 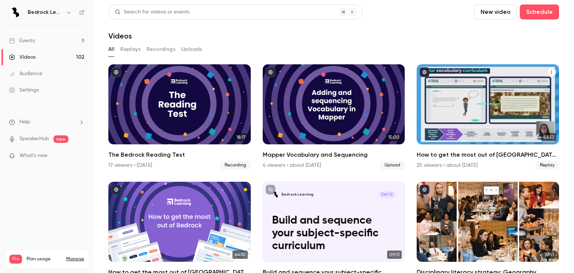 What do you see at coordinates (44, 259) in the screenshot?
I see `span: Plan usage` at bounding box center [44, 259].